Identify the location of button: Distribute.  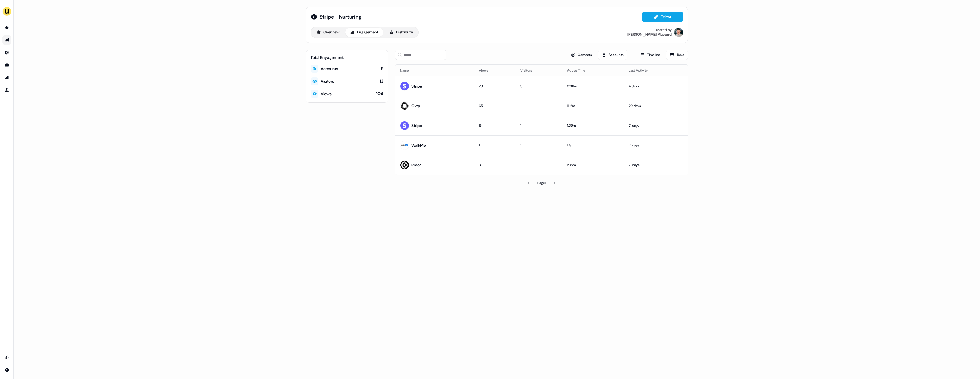
(401, 32).